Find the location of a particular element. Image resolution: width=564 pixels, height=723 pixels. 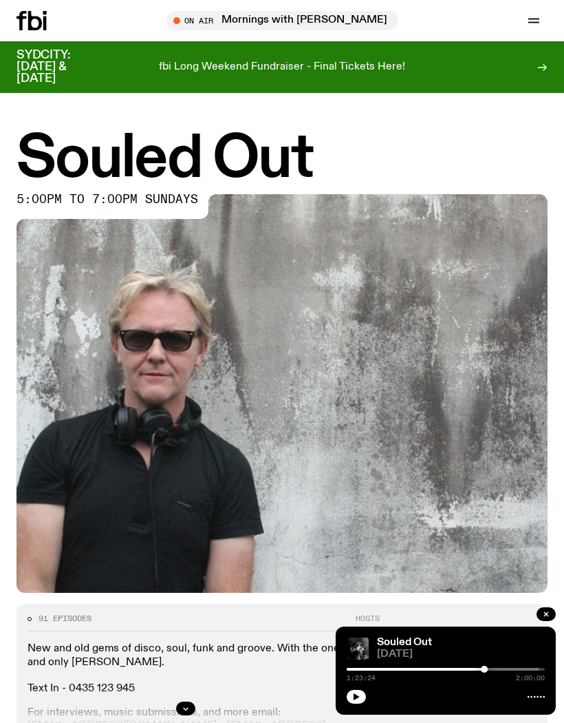

h1: Souled Out is located at coordinates (282, 159).